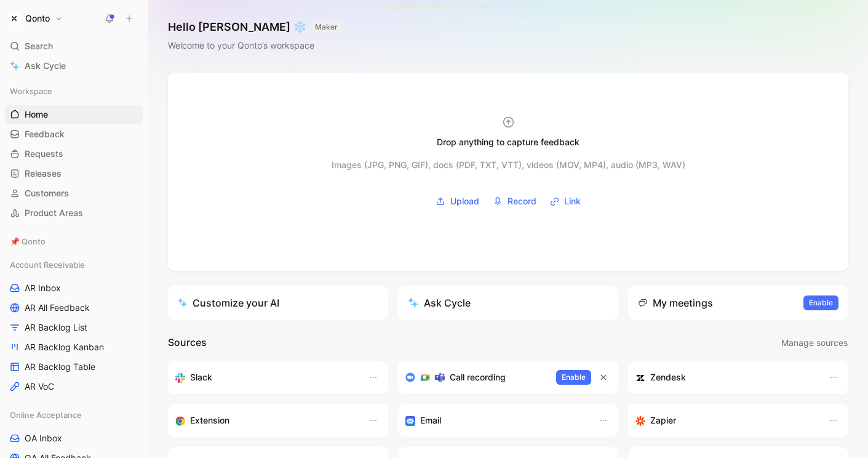  I want to click on h2: Sources, so click(187, 342).